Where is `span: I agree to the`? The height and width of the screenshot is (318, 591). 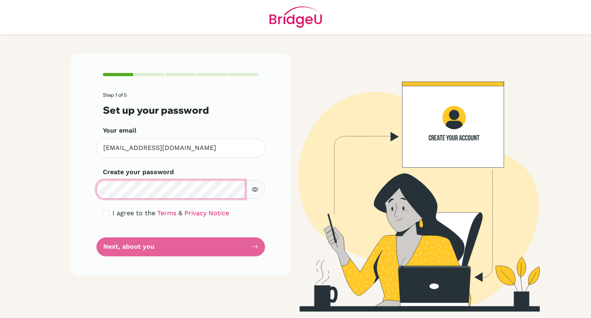 span: I agree to the is located at coordinates (134, 213).